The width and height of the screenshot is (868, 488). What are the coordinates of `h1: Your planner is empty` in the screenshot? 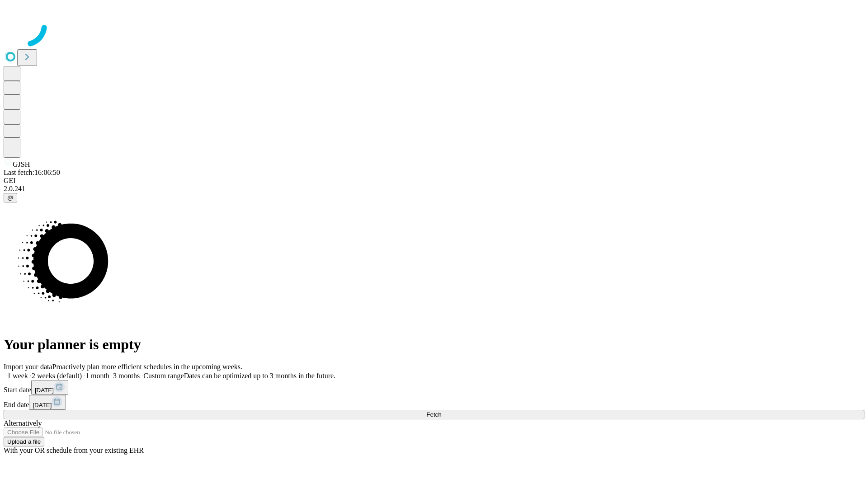 It's located at (434, 344).